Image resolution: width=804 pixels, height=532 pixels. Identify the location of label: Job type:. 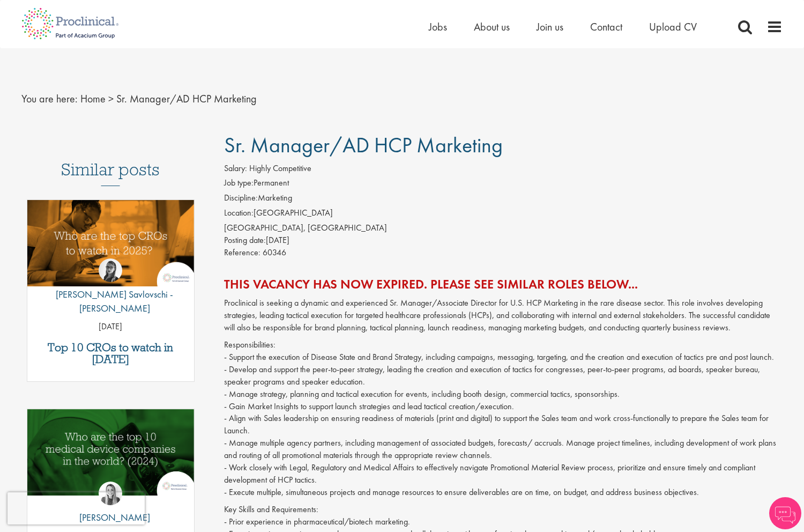
(239, 183).